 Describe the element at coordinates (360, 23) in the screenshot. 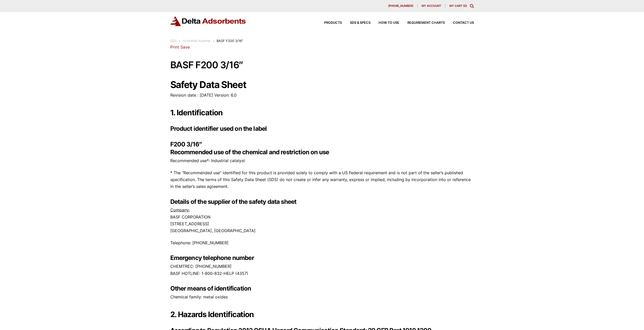

I see `span: SDS & SPECS` at that location.